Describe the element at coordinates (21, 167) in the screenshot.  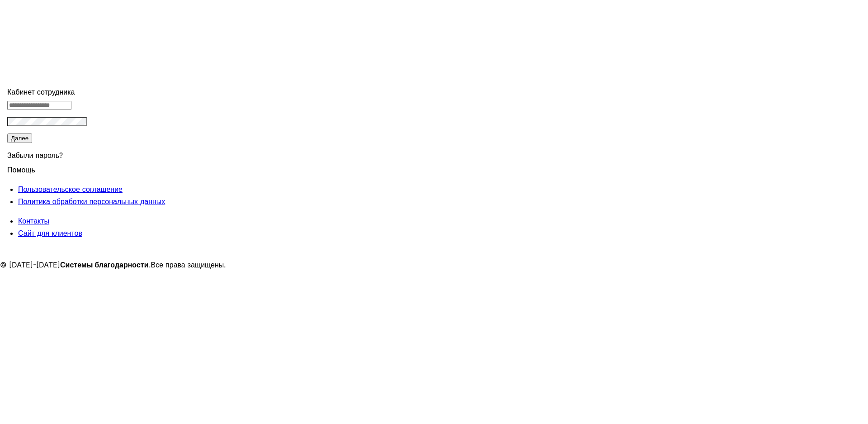
I see `span: Помощь` at that location.